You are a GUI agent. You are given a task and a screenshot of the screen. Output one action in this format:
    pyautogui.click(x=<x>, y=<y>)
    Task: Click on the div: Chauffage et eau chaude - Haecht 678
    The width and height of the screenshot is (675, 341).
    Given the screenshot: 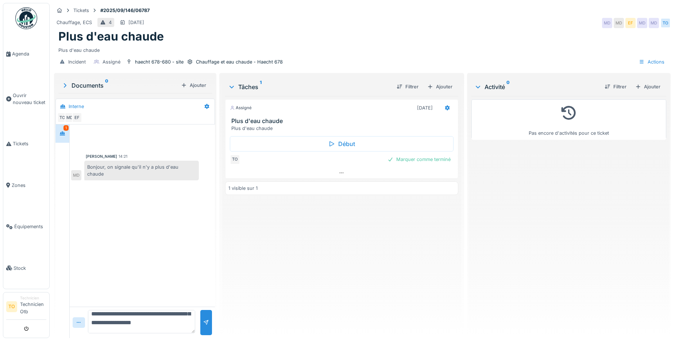 What is the action you would take?
    pyautogui.click(x=239, y=62)
    